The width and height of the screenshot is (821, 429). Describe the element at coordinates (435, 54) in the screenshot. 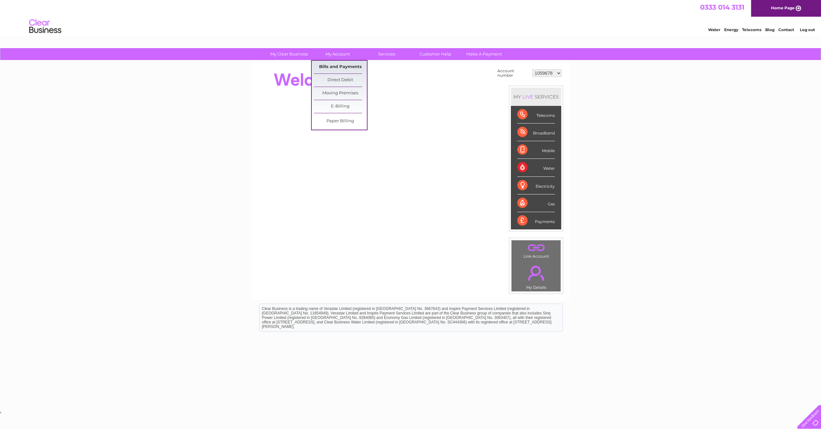

I see `a: Customer Help` at that location.